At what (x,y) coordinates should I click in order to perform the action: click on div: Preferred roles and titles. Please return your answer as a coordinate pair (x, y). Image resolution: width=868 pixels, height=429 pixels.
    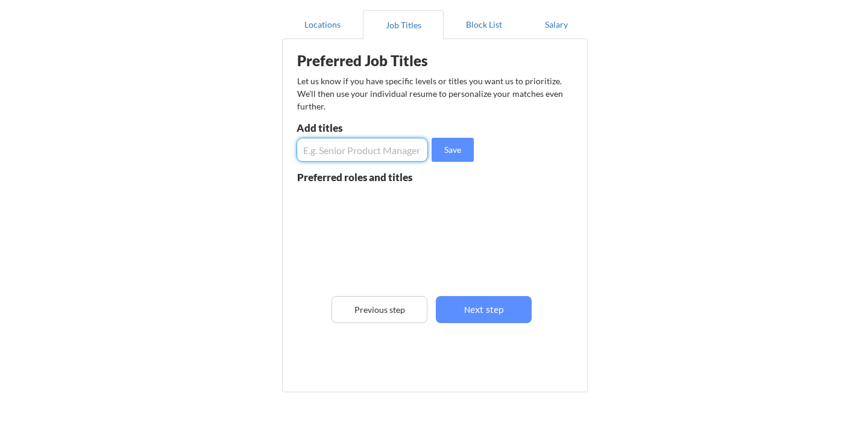
    Looking at the image, I should click on (362, 177).